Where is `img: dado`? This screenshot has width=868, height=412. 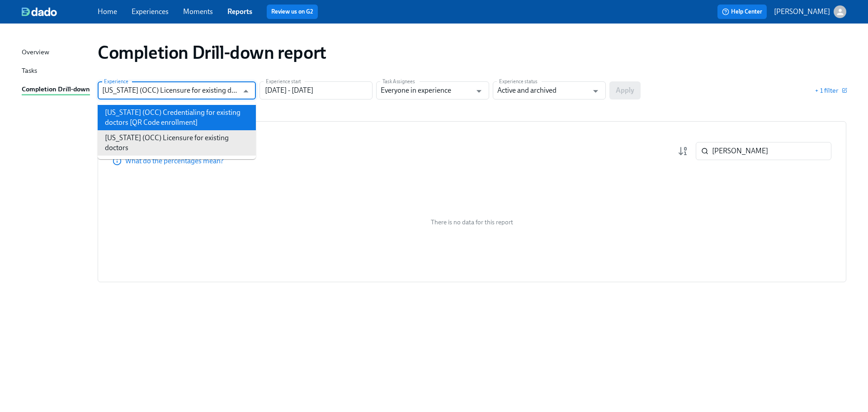
img: dado is located at coordinates (39, 11).